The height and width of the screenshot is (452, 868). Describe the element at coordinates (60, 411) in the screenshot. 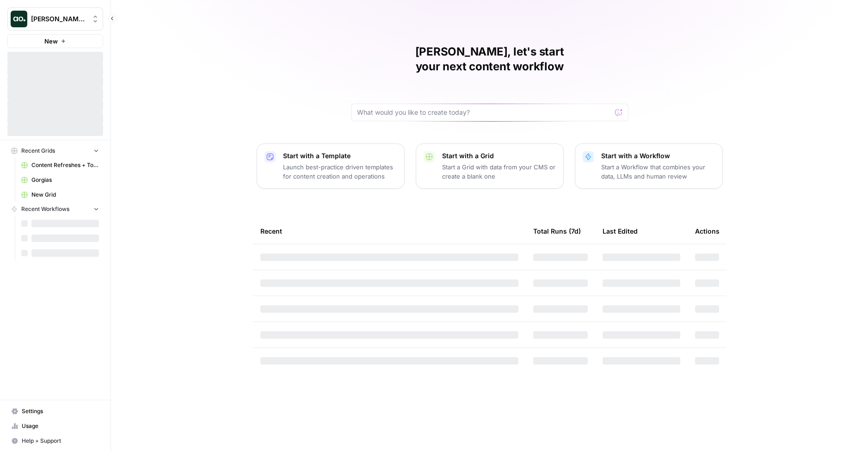

I see `span: Settings` at that location.